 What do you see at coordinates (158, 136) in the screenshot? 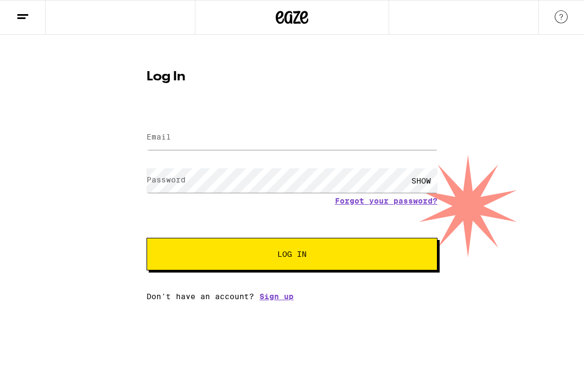
I see `label: Email` at bounding box center [158, 136].